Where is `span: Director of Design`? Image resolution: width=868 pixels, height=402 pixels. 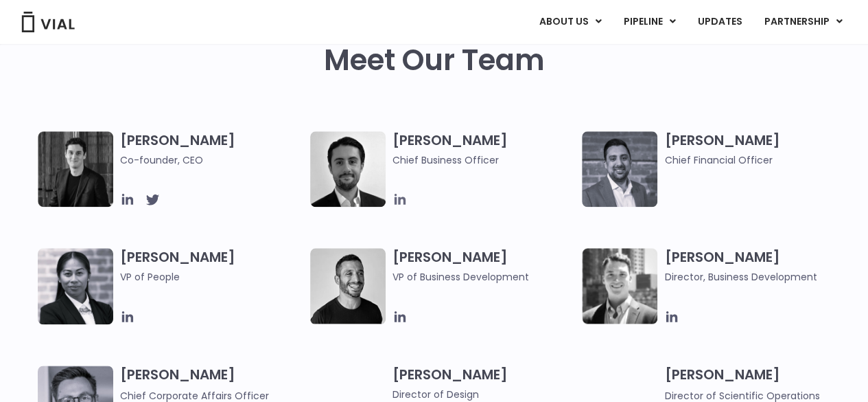
span: Director of Design is located at coordinates (484, 394).